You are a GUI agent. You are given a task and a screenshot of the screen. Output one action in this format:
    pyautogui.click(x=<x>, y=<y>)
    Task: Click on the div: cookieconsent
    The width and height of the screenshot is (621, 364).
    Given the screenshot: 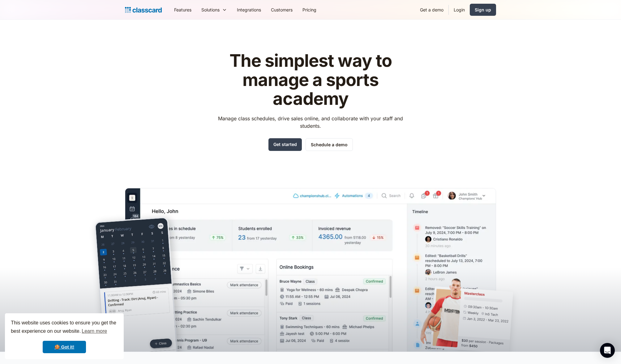 What is the action you would take?
    pyautogui.click(x=65, y=336)
    